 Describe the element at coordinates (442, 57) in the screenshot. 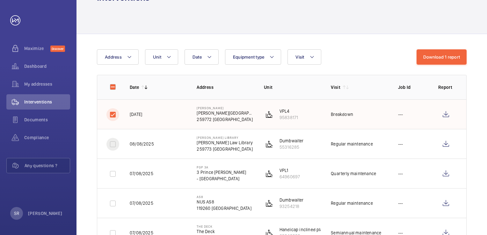

I see `button: Download 1 report` at that location.